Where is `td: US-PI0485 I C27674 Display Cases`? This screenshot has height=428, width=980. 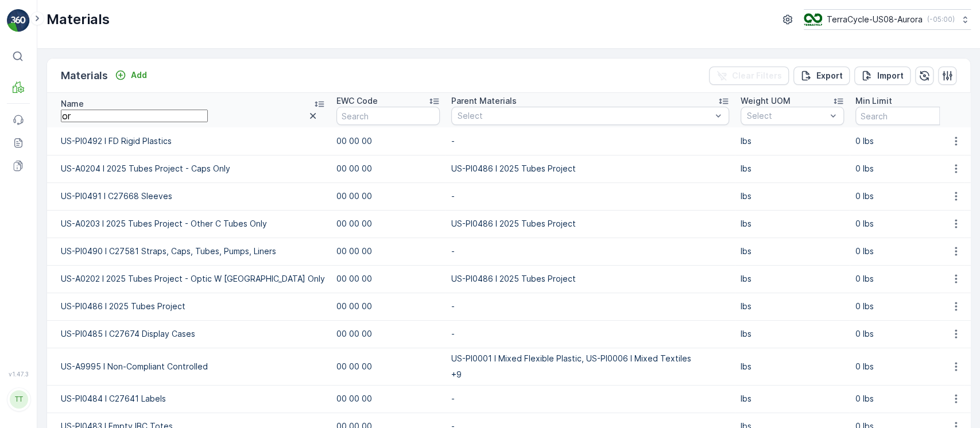
td: US-PI0485 I C27674 Display Cases is located at coordinates (189, 334).